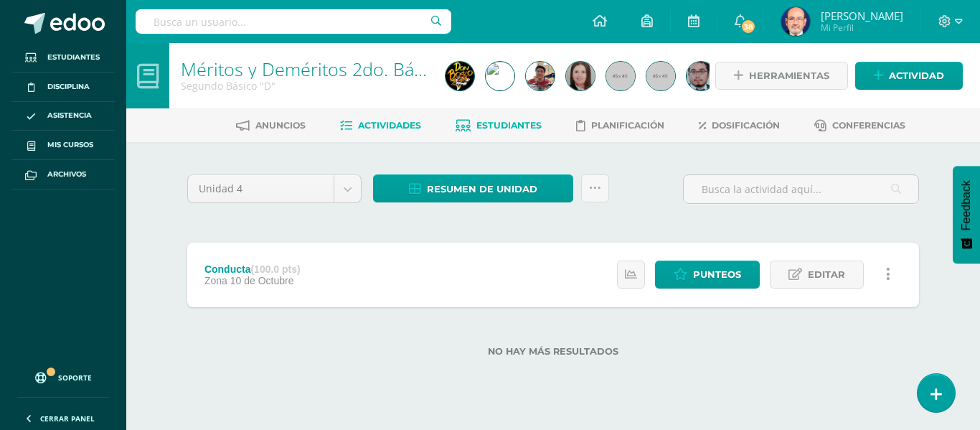 The width and height of the screenshot is (980, 430). Describe the element at coordinates (827, 274) in the screenshot. I see `span: Editar` at that location.